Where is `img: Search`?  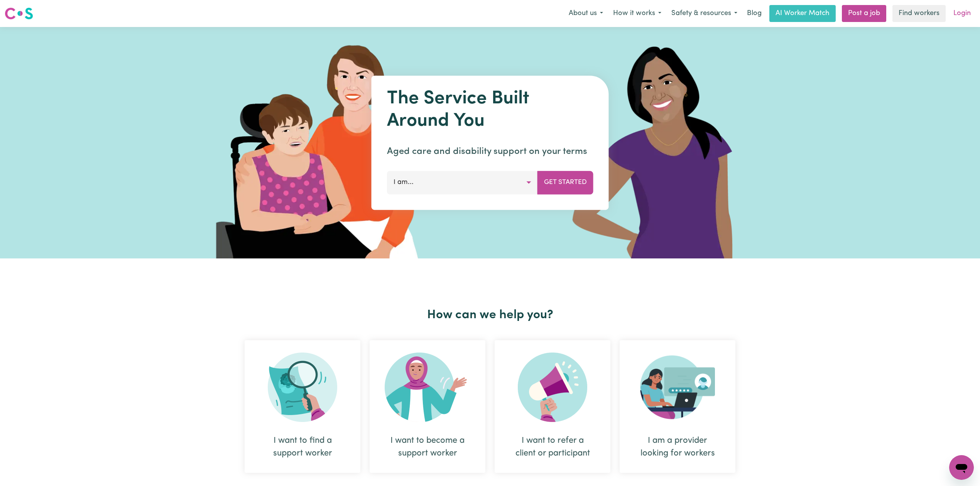
img: Search is located at coordinates (303, 387).